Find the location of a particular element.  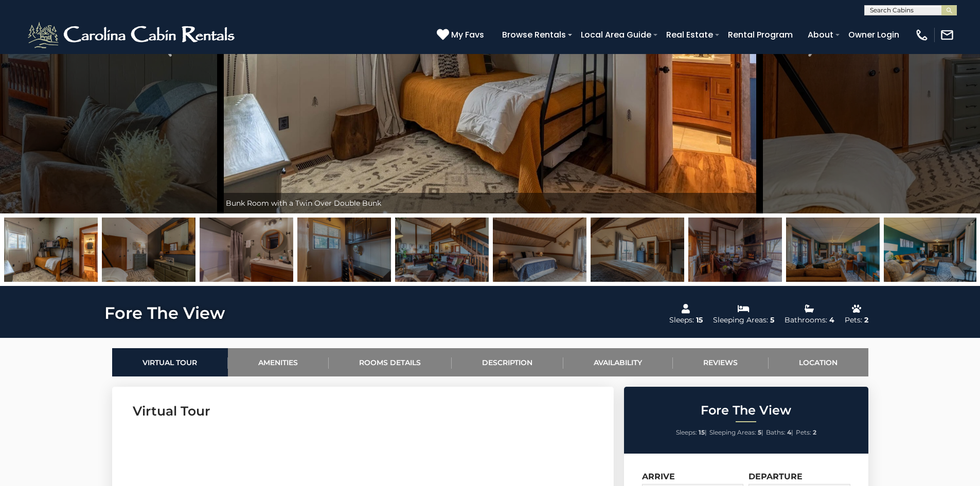

span: Sleeping Areas: is located at coordinates (732, 432).